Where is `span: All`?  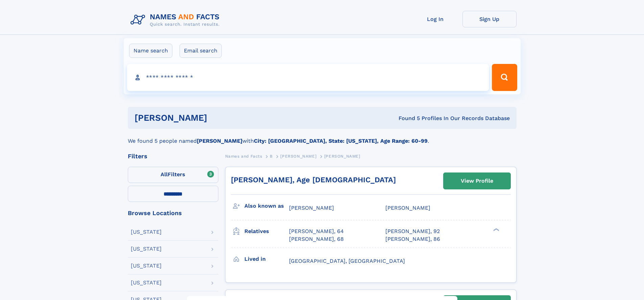
span: All is located at coordinates (164, 174).